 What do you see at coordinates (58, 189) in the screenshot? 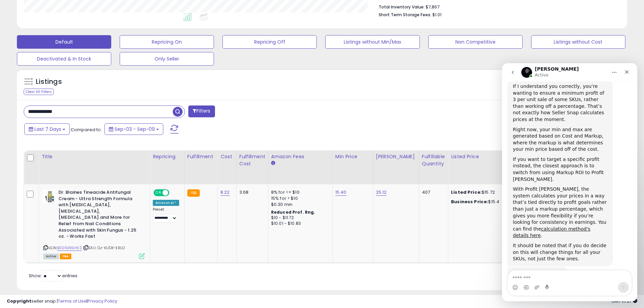
I see `div: It should be noted that if you do decide on this will change things for all your SKUs, not just t...` at bounding box center [58, 189].